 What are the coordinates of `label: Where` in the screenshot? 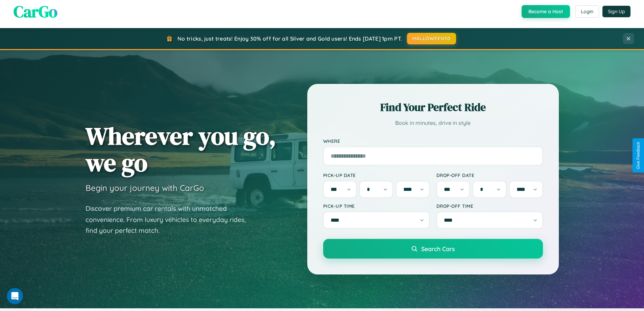 It's located at (433, 140).